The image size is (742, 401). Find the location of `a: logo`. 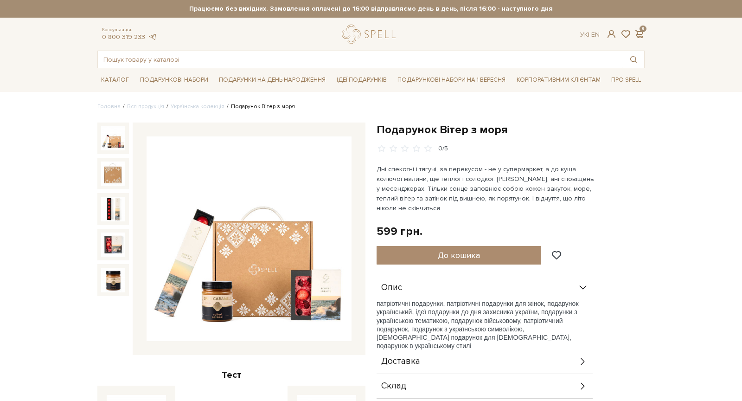

a: logo is located at coordinates (371, 34).